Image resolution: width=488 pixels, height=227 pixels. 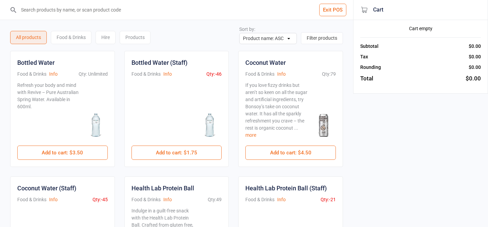 What do you see at coordinates (163, 188) in the screenshot?
I see `div: Health Lab Protein Ball` at bounding box center [163, 188].